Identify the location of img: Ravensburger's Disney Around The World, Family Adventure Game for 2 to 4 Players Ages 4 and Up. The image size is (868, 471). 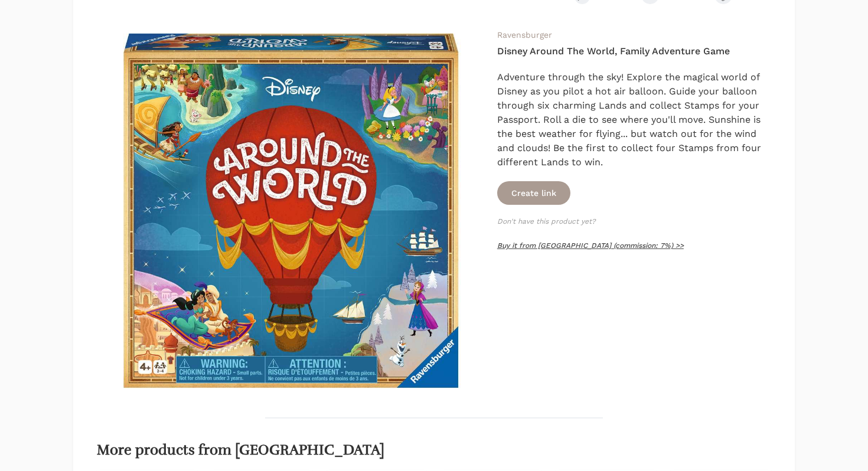
(291, 211).